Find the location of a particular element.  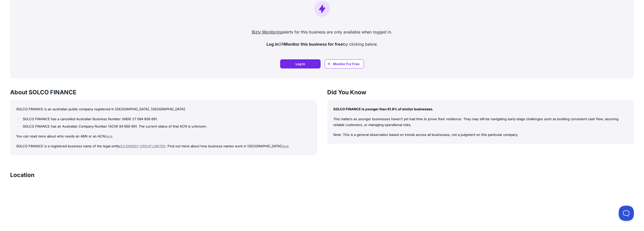

p: OR by clicking below. is located at coordinates (322, 44).